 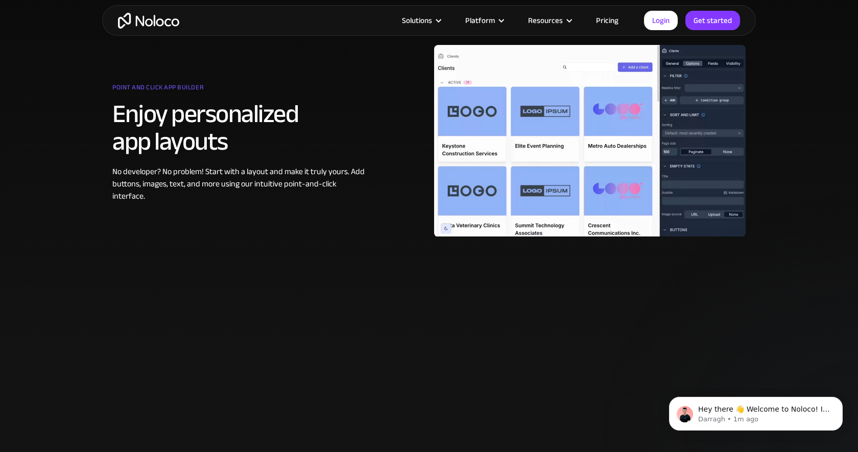 I want to click on h2: Enjoy personalized app layouts, so click(x=241, y=128).